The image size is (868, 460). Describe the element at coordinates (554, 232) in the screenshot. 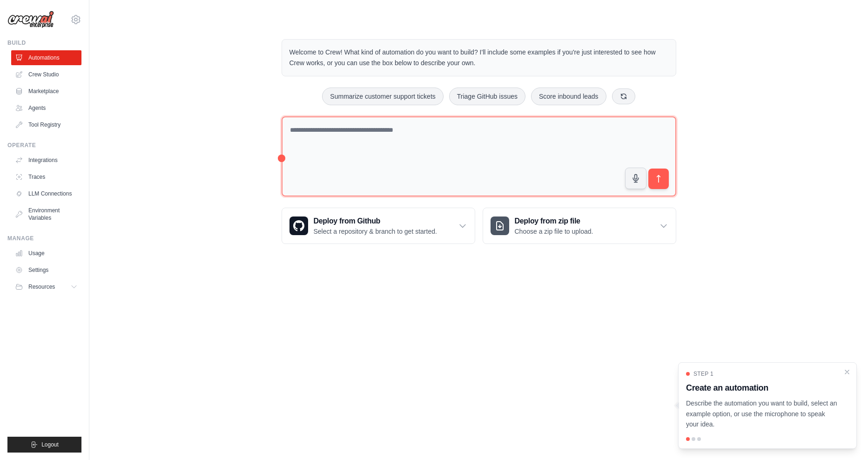

I see `p: Choose a zip file to upload.` at that location.